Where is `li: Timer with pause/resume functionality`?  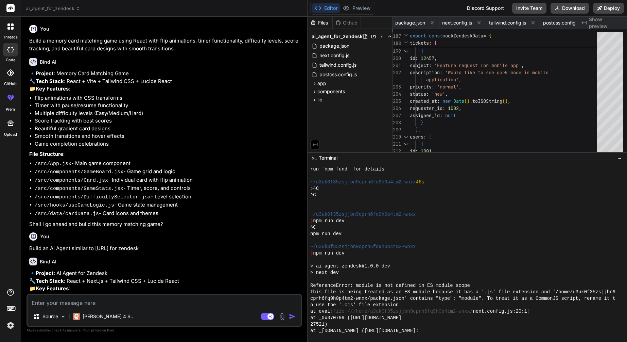
li: Timer with pause/resume functionality is located at coordinates (168, 105).